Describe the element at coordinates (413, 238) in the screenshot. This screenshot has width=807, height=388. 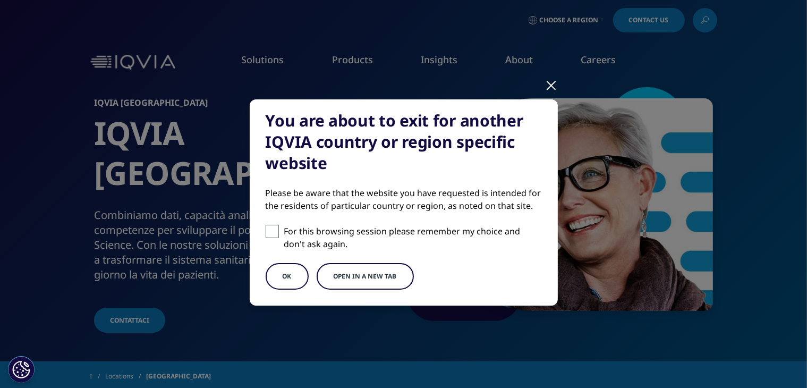
I see `p: For this browsing session please remember my choice and don't ask again.` at that location.